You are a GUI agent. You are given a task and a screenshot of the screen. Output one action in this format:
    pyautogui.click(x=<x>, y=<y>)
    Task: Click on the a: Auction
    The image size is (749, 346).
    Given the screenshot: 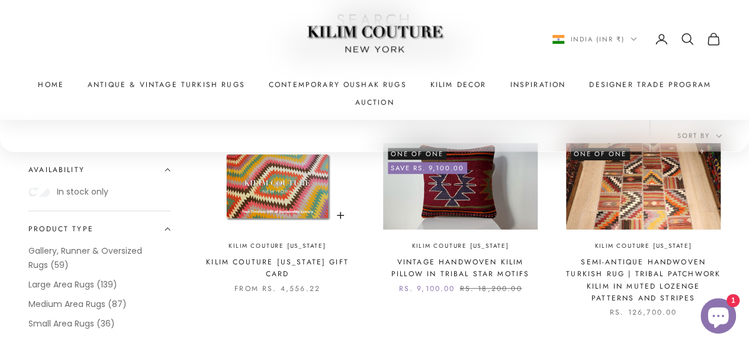 What is the action you would take?
    pyautogui.click(x=374, y=102)
    